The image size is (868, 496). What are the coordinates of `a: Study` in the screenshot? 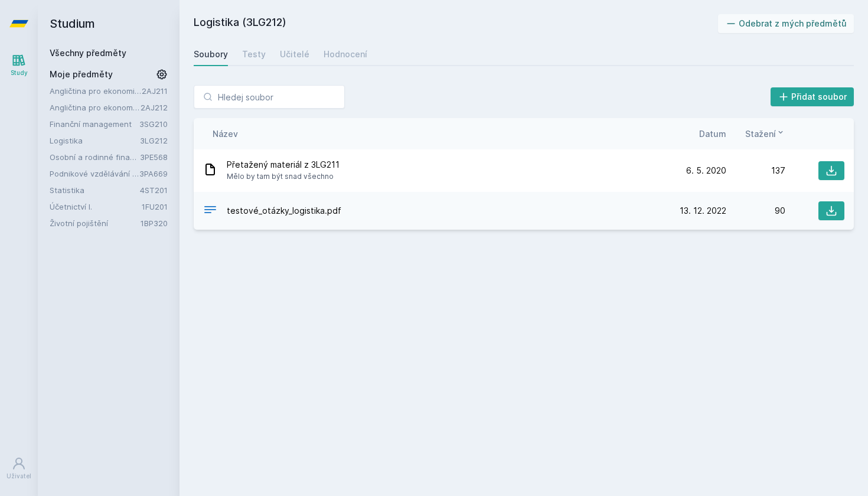 It's located at (19, 65).